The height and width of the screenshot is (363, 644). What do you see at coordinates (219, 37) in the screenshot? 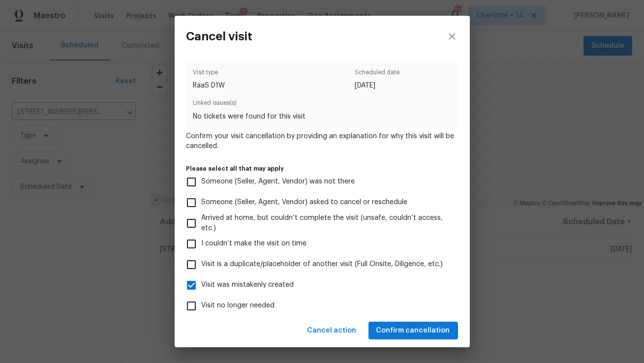
I see `h3: Cancel visit` at bounding box center [219, 37].